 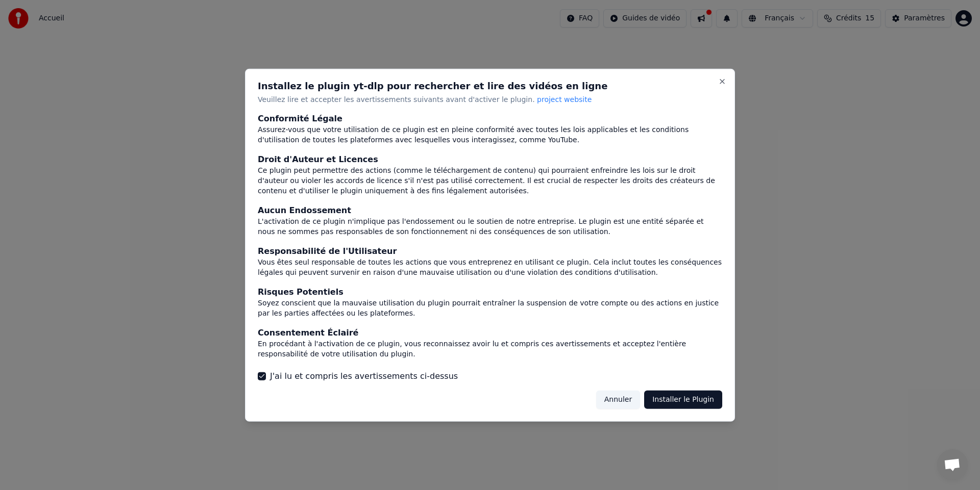 What do you see at coordinates (490, 100) in the screenshot?
I see `p: Veuillez lire et accepter les avertissements suivants avant d'activer le plugin.` at bounding box center [490, 100].